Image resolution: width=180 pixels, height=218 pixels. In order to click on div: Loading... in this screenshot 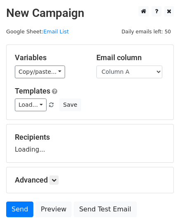, I will do `click(90, 144)`.